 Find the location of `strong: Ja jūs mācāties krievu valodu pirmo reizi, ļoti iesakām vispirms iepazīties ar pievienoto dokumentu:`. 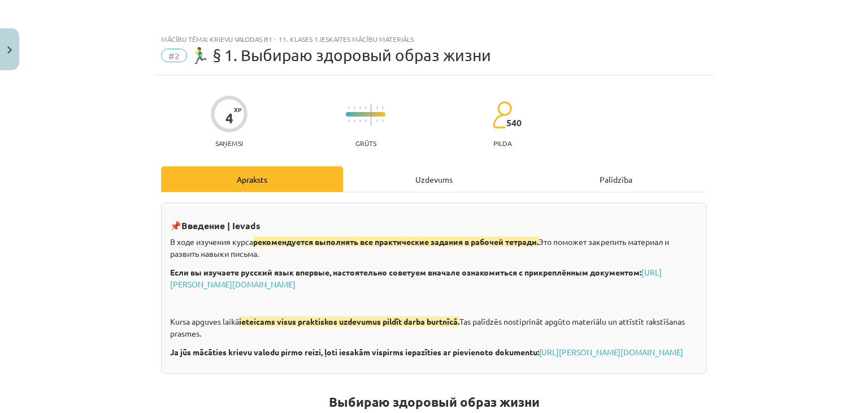

strong: Ja jūs mācāties krievu valodu pirmo reizi, ļoti iesakām vispirms iepazīties ar pievienoto dokumentu: is located at coordinates (354, 352).